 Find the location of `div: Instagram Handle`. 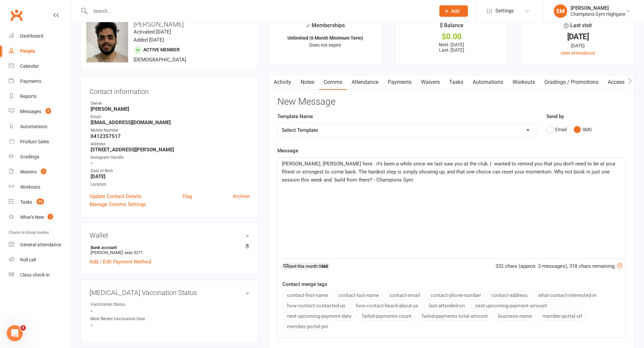

div: Instagram Handle is located at coordinates (170, 157).